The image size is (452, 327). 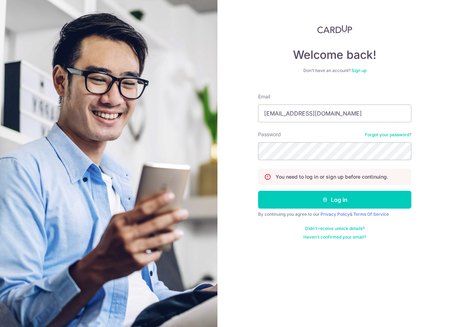 I want to click on a: Forgot your password?, so click(x=388, y=135).